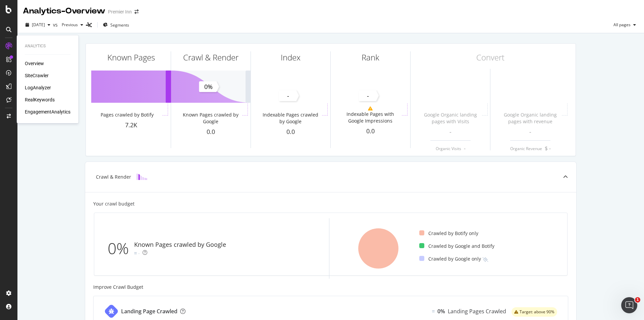 The height and width of the screenshot is (320, 644). I want to click on div: Crawled by Botify only, so click(449, 233).